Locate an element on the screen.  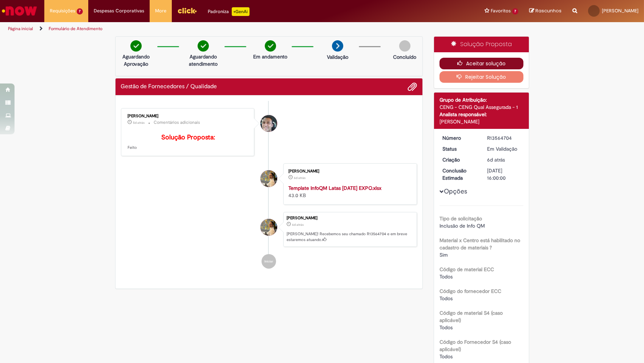
span: Requisições is located at coordinates (63, 11).